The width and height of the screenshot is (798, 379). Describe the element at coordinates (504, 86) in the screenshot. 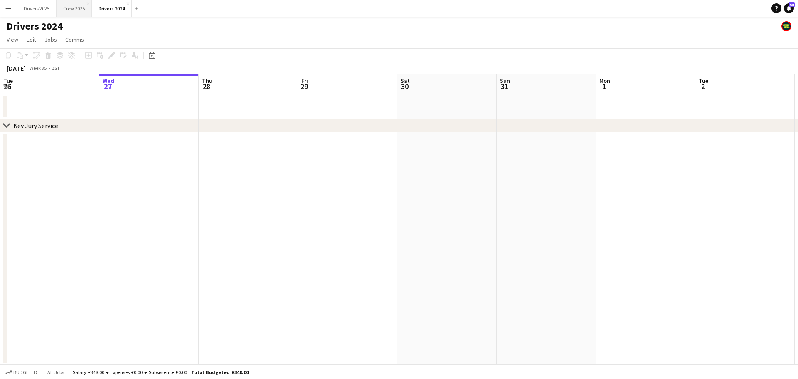

I see `span: 31` at that location.